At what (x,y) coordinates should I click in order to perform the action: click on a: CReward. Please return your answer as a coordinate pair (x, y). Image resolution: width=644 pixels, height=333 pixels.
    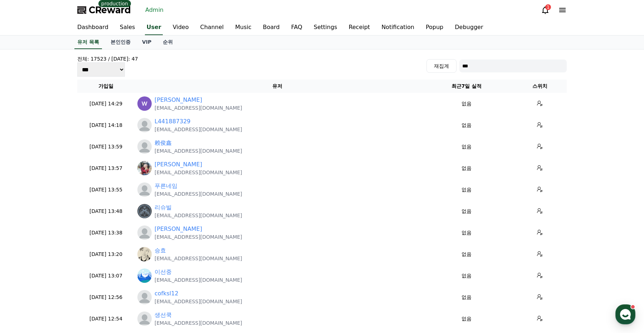
    Looking at the image, I should click on (104, 10).